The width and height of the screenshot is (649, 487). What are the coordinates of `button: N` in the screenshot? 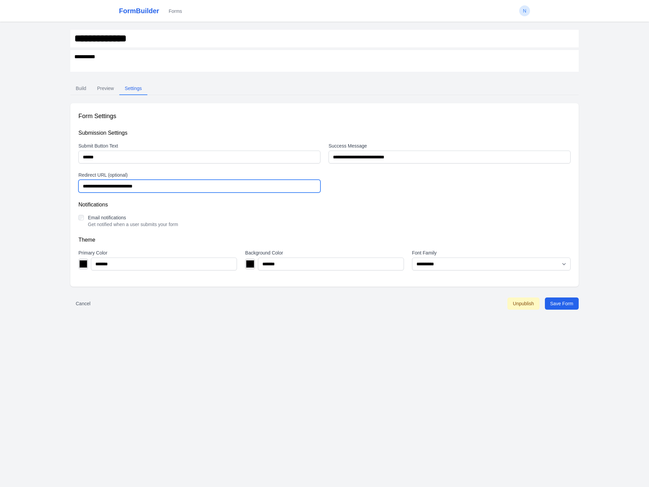 It's located at (525, 11).